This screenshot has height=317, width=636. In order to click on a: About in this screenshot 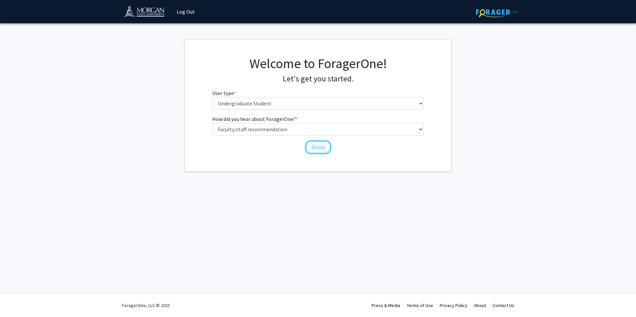, I will do `click(480, 306)`.